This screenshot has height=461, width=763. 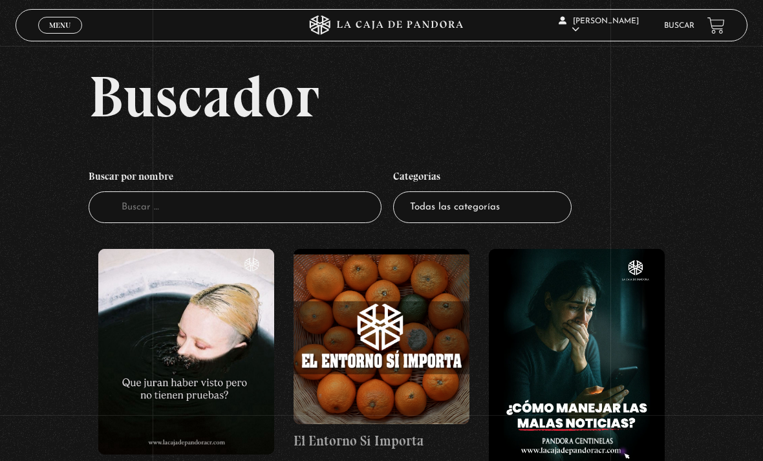 What do you see at coordinates (679, 26) in the screenshot?
I see `a: Buscar` at bounding box center [679, 26].